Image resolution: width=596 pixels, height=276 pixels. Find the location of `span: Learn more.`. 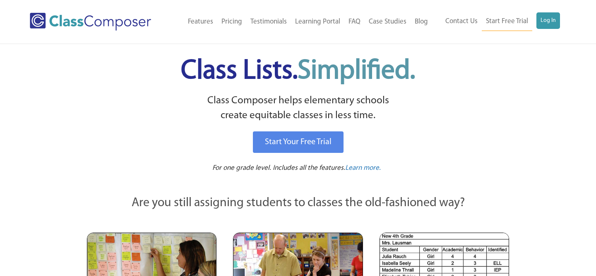

span: Learn more. is located at coordinates (363, 168).